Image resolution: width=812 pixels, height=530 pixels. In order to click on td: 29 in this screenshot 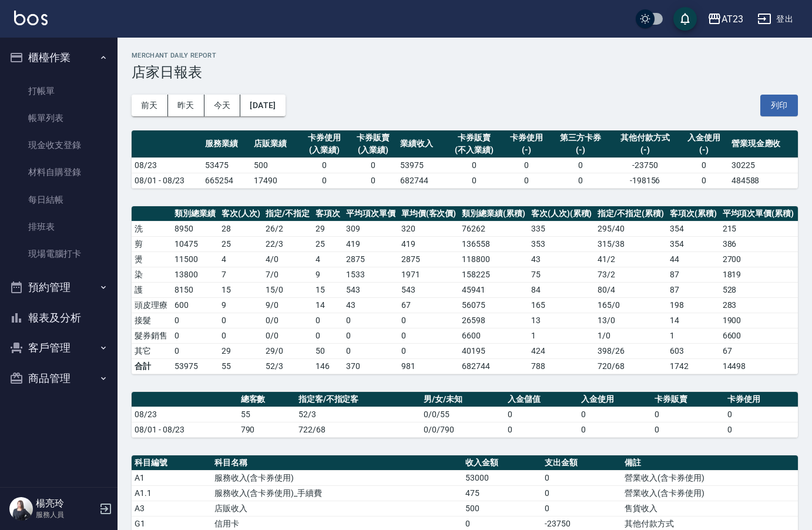, I will do `click(241, 351)`.